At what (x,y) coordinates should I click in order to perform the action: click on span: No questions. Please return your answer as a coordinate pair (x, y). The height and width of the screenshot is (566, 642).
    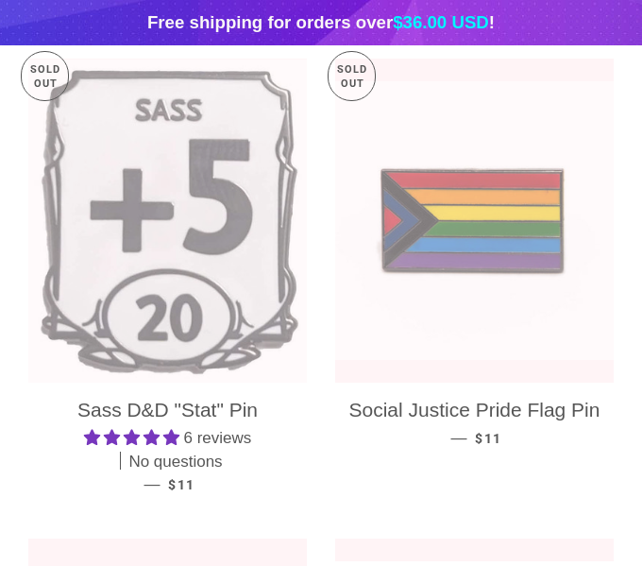
    Looking at the image, I should click on (175, 462).